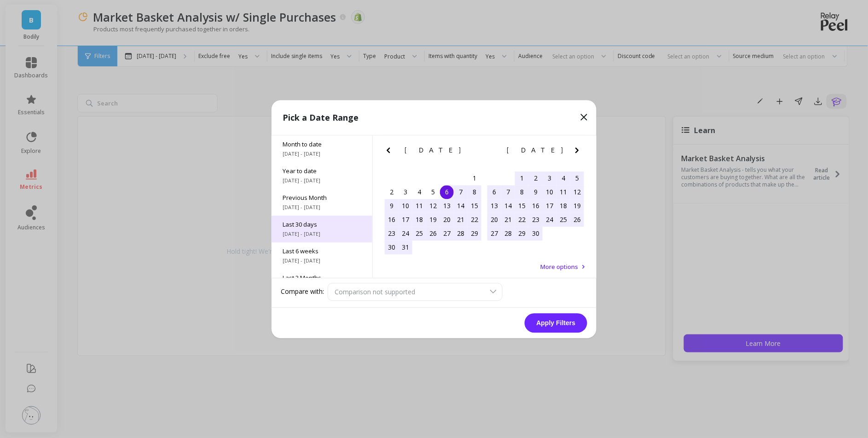  What do you see at coordinates (302, 292) in the screenshot?
I see `label: Compare with:` at bounding box center [302, 292].